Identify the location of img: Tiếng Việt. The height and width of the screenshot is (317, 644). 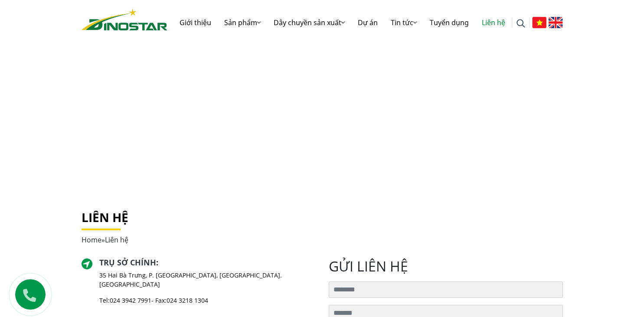
(539, 22).